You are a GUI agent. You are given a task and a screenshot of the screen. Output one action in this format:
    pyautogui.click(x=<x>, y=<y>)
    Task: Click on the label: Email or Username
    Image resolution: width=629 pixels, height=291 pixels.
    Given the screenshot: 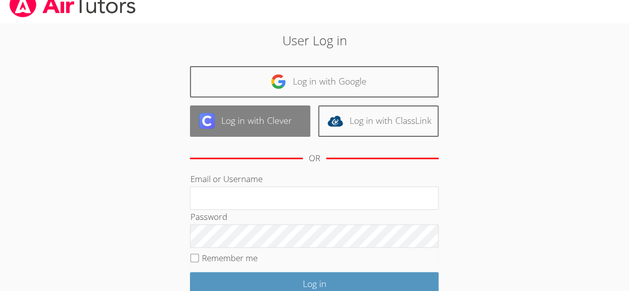 What is the action you would take?
    pyautogui.click(x=226, y=179)
    